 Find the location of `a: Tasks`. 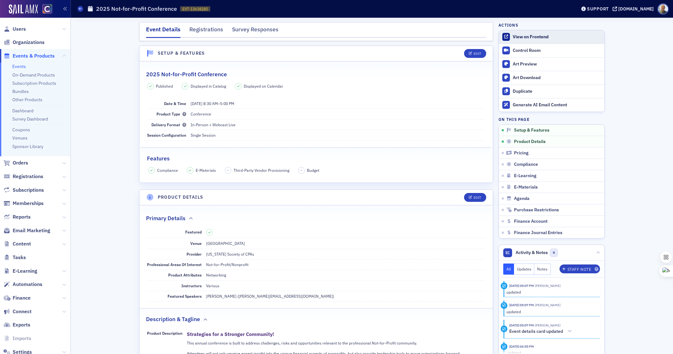

a: Tasks is located at coordinates (15, 257).